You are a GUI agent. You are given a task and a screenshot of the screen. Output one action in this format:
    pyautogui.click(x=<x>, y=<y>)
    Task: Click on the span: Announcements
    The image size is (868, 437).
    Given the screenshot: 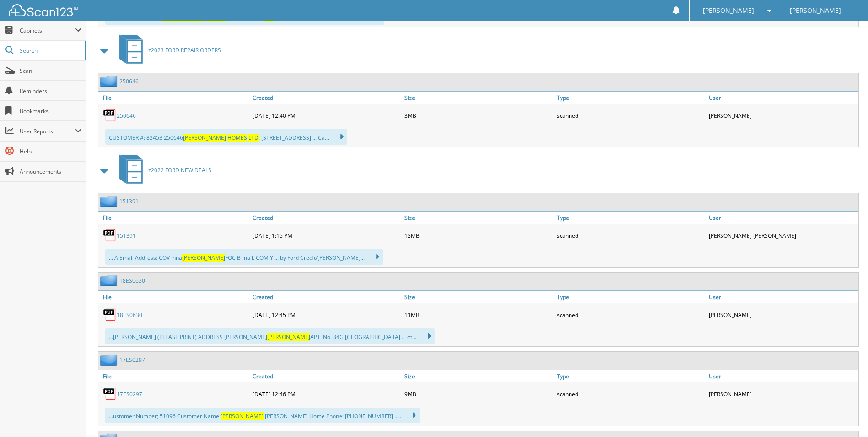 What is the action you would take?
    pyautogui.click(x=50, y=171)
    